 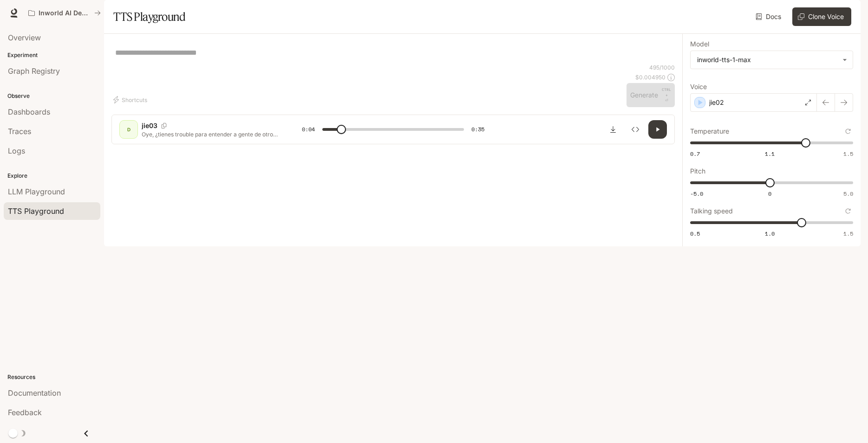 What do you see at coordinates (662, 67) in the screenshot?
I see `p: 495 / 1000` at bounding box center [662, 67].